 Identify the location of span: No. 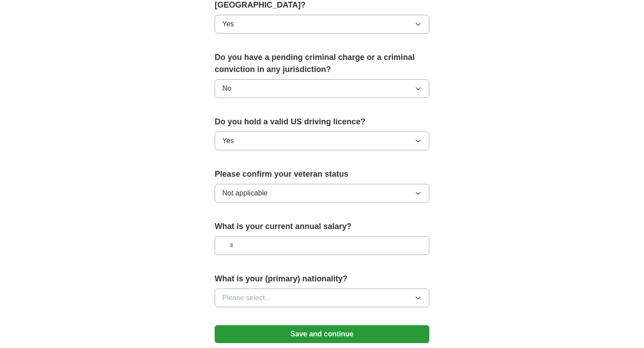
(227, 88).